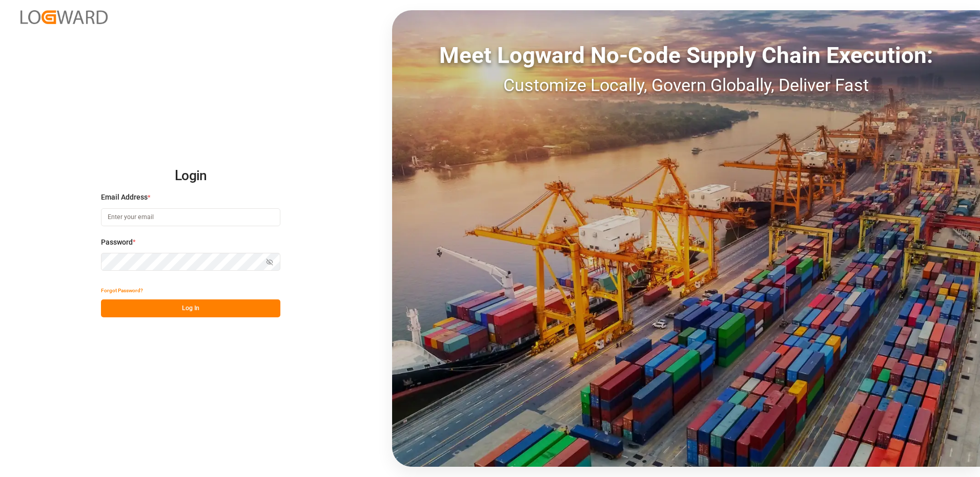  Describe the element at coordinates (686, 55) in the screenshot. I see `div: Meet Logward No-Code Supply Chain Execution:` at that location.